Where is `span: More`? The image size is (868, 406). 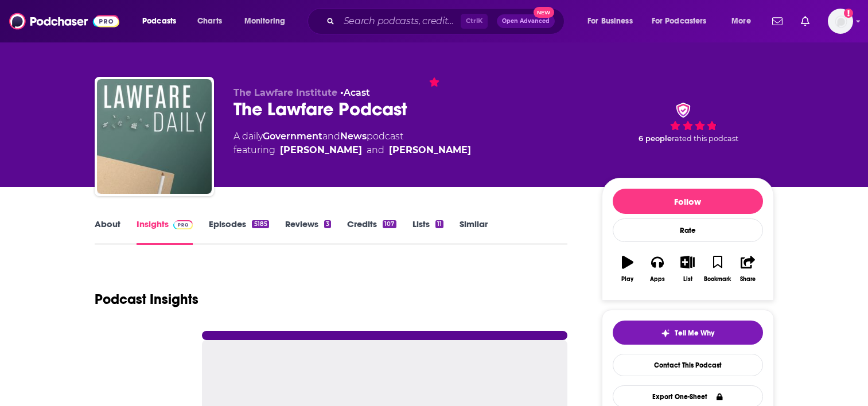 span: More is located at coordinates (741, 21).